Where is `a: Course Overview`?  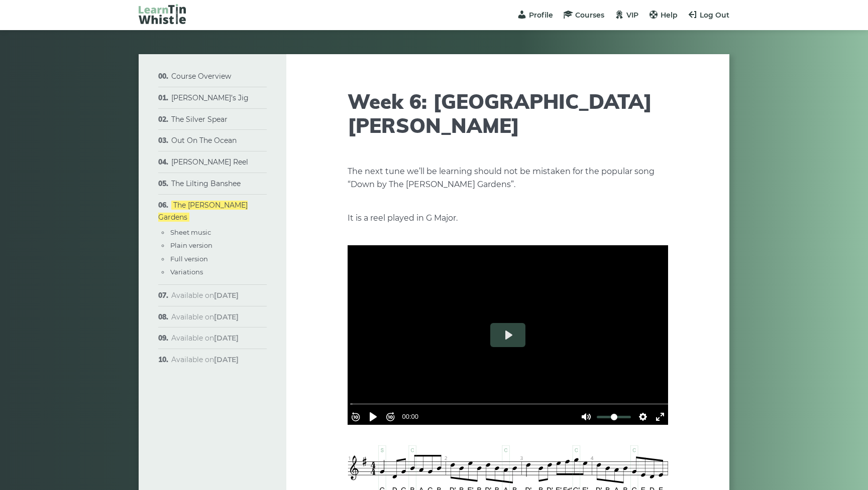 a: Course Overview is located at coordinates (201, 76).